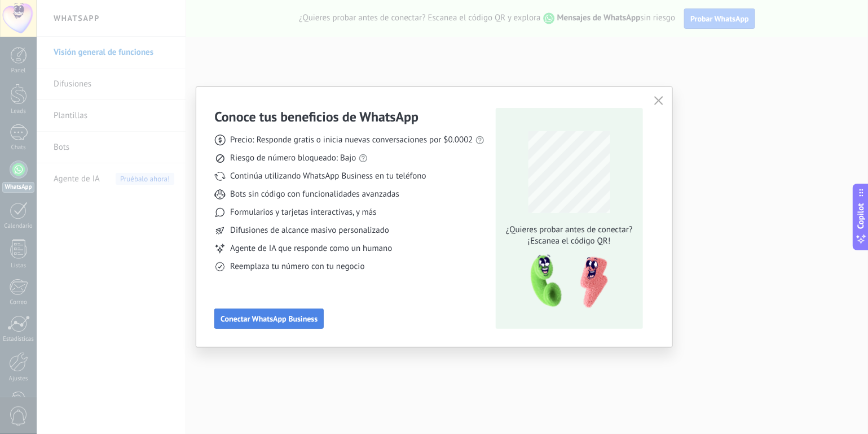  I want to click on span: ¿Quieres probar antes de conectar?, so click(569, 230).